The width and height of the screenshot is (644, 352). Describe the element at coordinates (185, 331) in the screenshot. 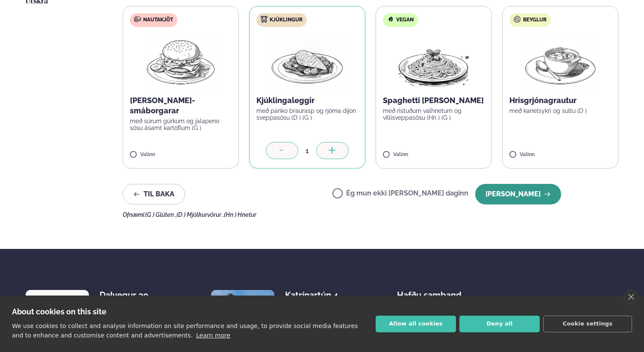

I see `p: We use cookies to collect and analyse information on site performance and usage, to provide socia...` at that location.